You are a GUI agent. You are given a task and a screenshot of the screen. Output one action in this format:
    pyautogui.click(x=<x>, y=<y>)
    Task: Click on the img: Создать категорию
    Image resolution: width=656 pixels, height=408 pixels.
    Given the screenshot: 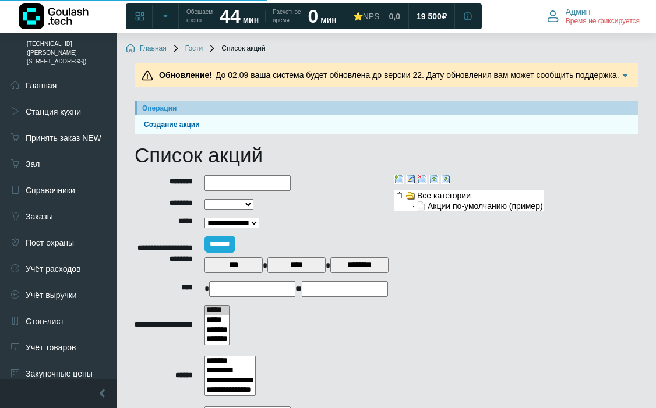 What is the action you would take?
    pyautogui.click(x=399, y=179)
    